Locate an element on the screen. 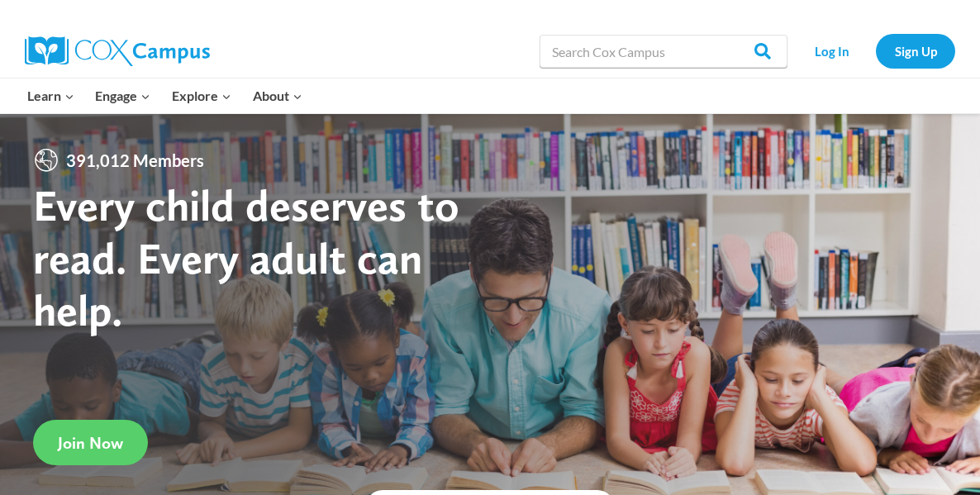 This screenshot has height=495, width=980. span: Explore is located at coordinates (202, 96).